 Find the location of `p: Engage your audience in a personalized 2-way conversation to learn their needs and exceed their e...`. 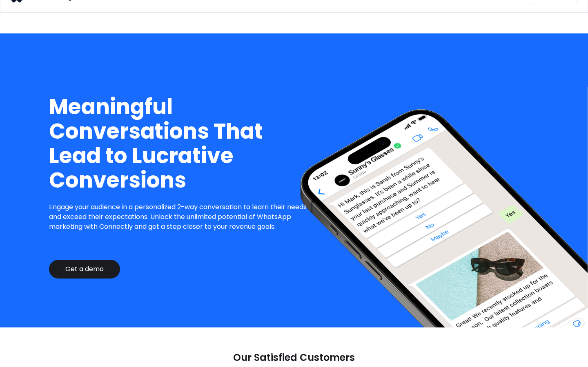

p: Engage your audience in a personalized 2-way conversation to learn their needs and exceed their e... is located at coordinates (181, 217).